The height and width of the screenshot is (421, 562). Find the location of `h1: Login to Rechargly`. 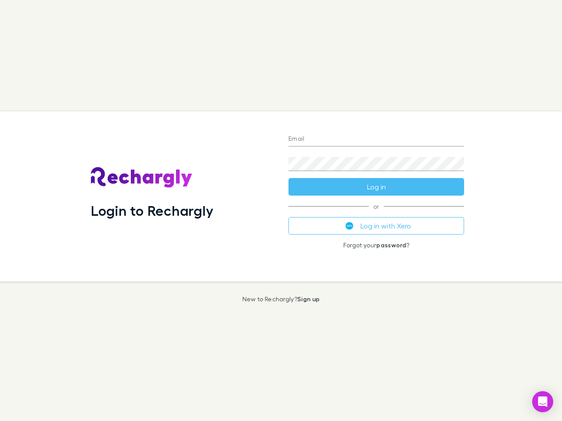

h1: Login to Rechargly is located at coordinates (152, 211).